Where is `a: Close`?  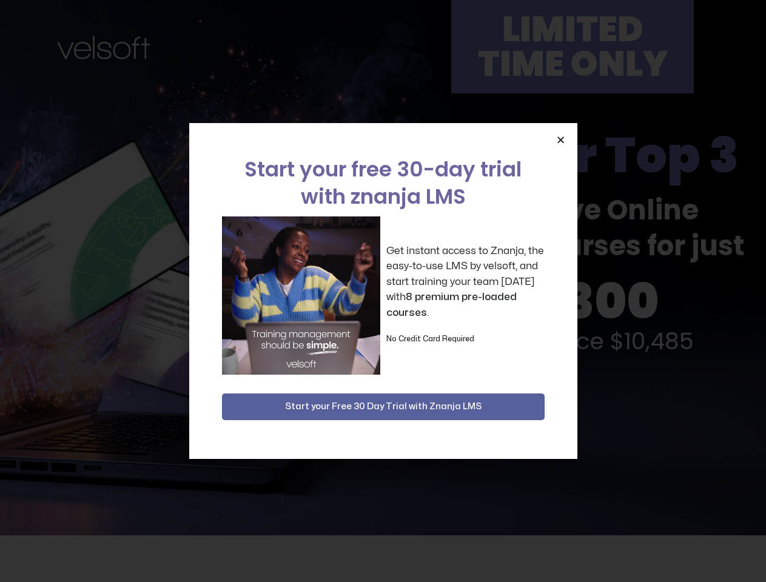
a: Close is located at coordinates (560, 139).